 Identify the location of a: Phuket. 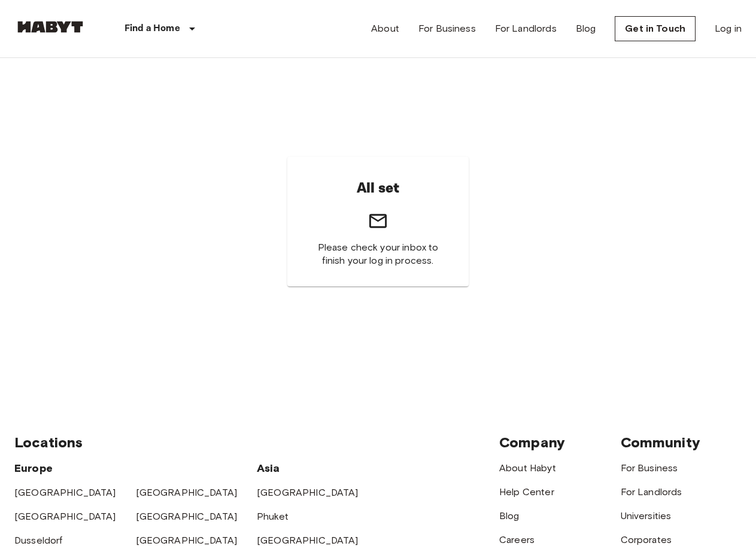
(272, 516).